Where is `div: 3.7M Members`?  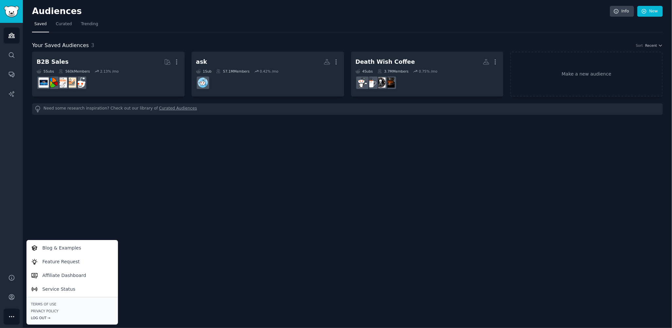 div: 3.7M Members is located at coordinates (393, 71).